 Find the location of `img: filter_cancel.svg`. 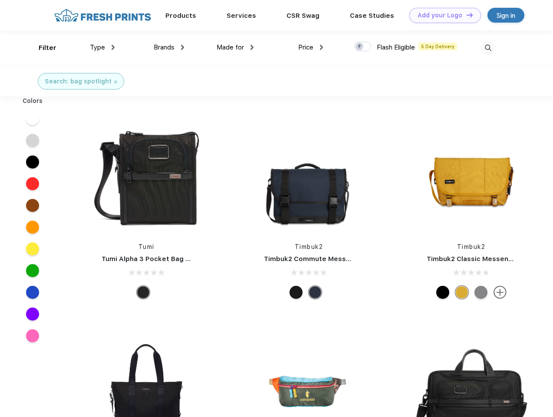

img: filter_cancel.svg is located at coordinates (116, 82).